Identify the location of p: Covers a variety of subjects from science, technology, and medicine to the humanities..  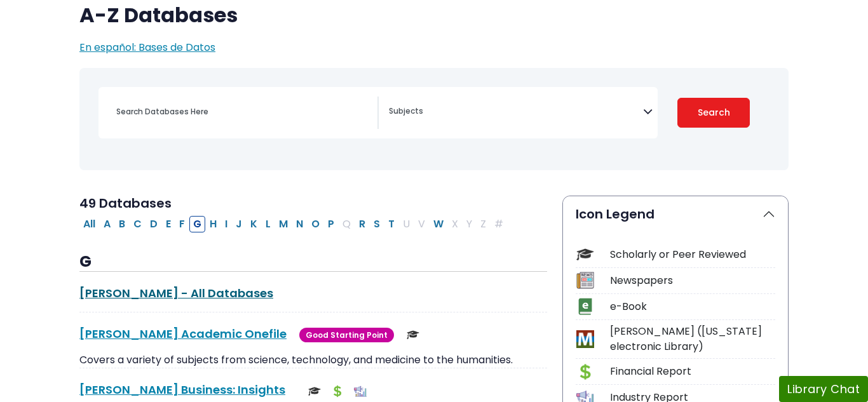
(314, 360).